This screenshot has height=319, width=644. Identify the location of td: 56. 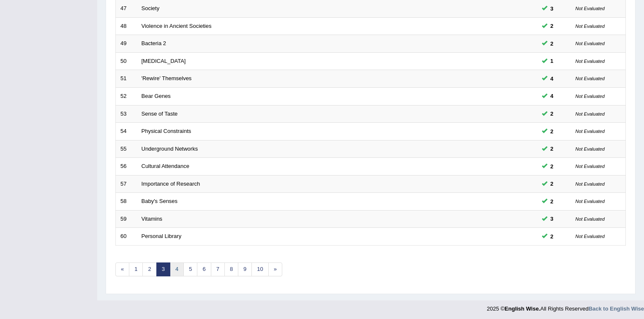
(127, 167).